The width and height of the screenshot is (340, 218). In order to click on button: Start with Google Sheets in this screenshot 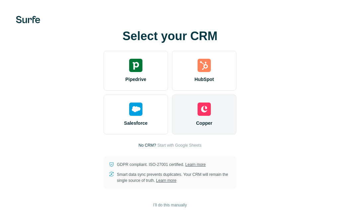, I will do `click(179, 145)`.